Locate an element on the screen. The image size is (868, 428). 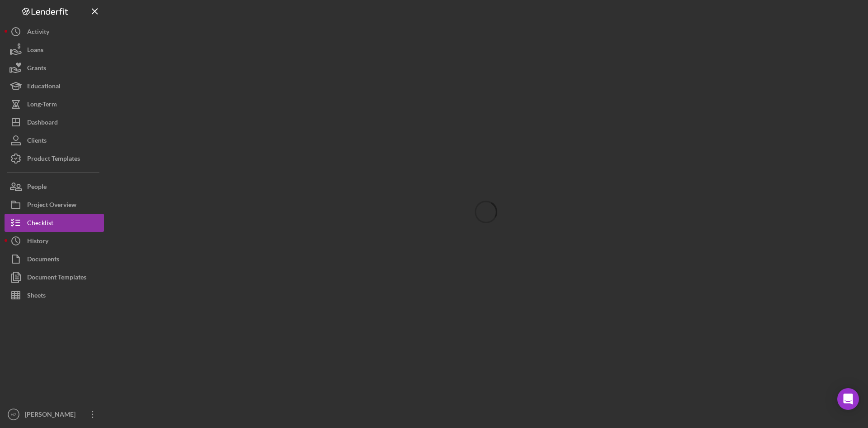
a: Loans is located at coordinates (54, 50).